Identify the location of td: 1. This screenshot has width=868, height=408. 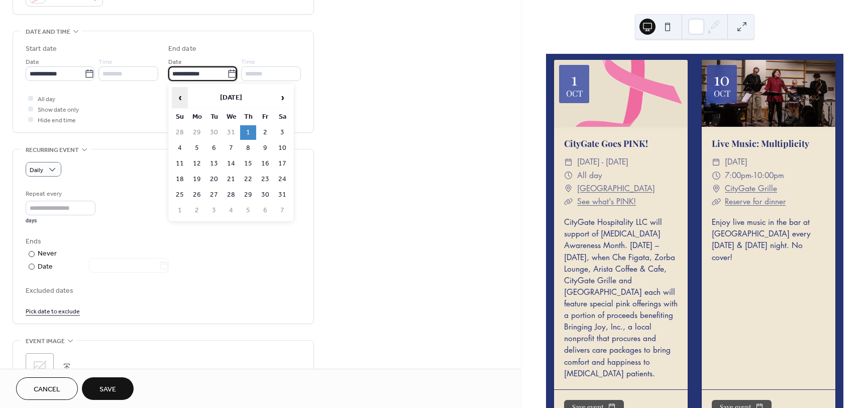
(180, 210).